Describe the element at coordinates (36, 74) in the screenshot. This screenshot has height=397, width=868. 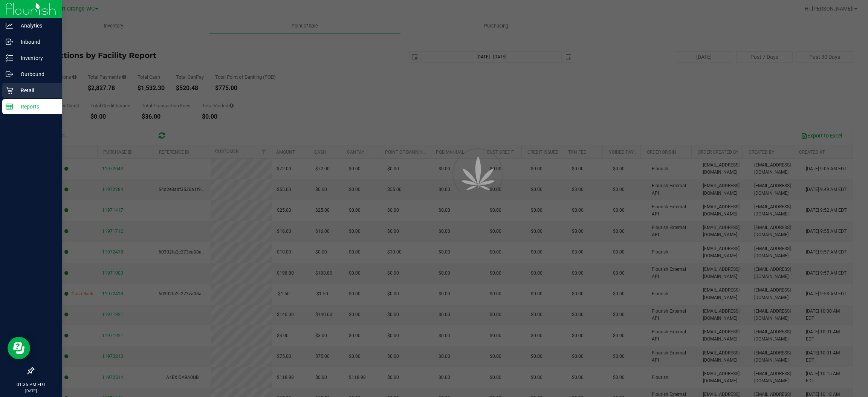
I see `p: Outbound` at that location.